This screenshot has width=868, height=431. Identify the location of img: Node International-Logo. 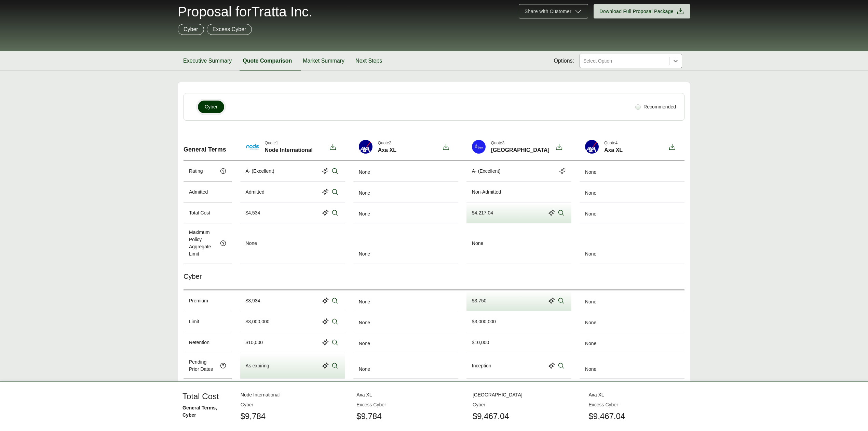
(253, 147).